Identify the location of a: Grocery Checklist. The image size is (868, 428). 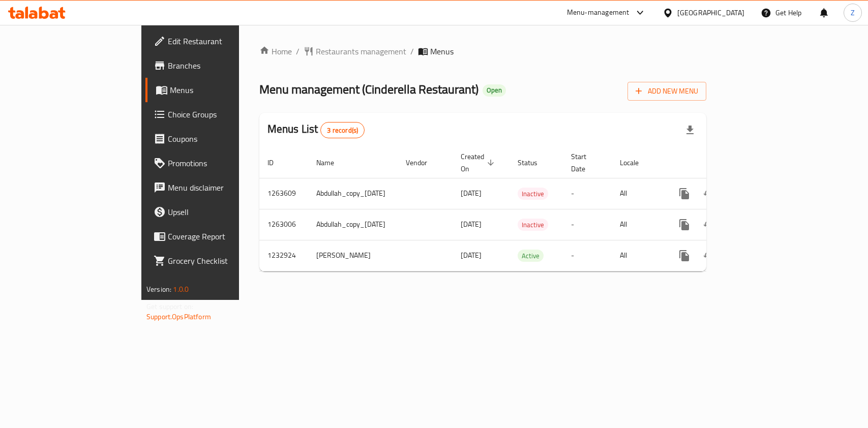
(216, 261).